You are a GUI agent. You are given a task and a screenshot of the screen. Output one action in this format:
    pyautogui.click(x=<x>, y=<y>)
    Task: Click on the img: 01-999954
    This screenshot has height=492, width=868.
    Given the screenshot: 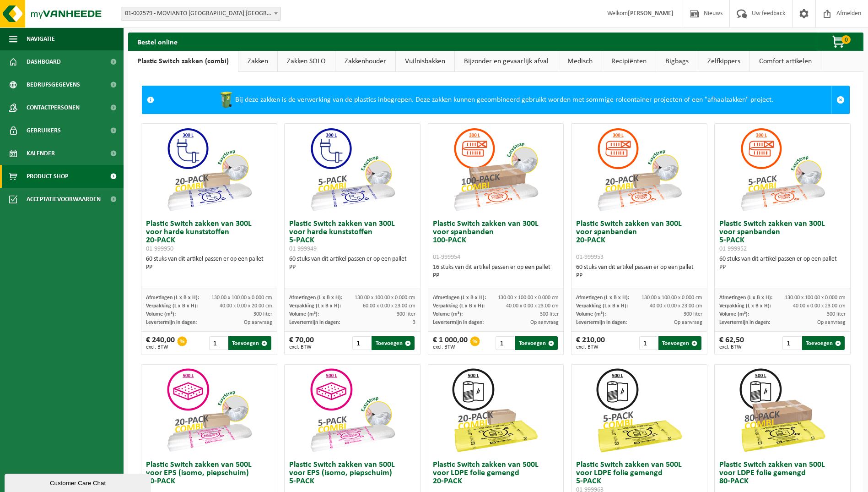 What is the action you would take?
    pyautogui.click(x=496, y=169)
    